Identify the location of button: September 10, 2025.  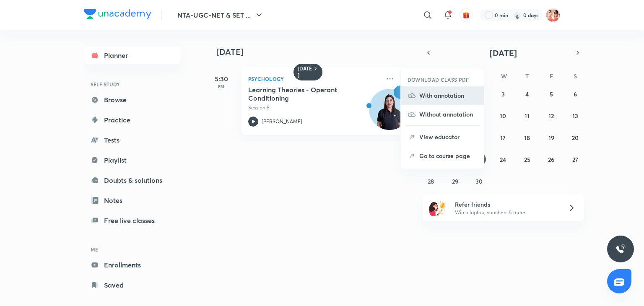
(503, 116).